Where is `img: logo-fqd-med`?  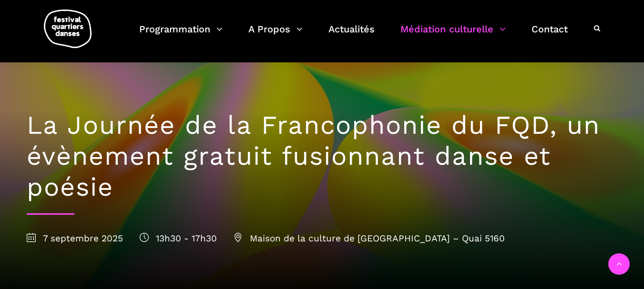 img: logo-fqd-med is located at coordinates (68, 29).